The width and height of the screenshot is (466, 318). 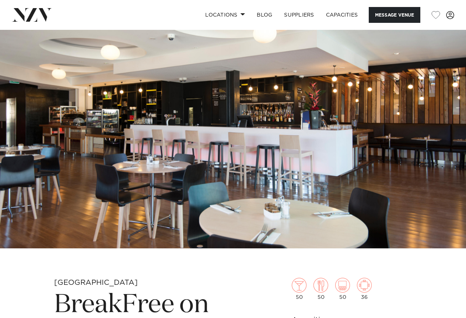 I want to click on img: theatre.png, so click(x=343, y=285).